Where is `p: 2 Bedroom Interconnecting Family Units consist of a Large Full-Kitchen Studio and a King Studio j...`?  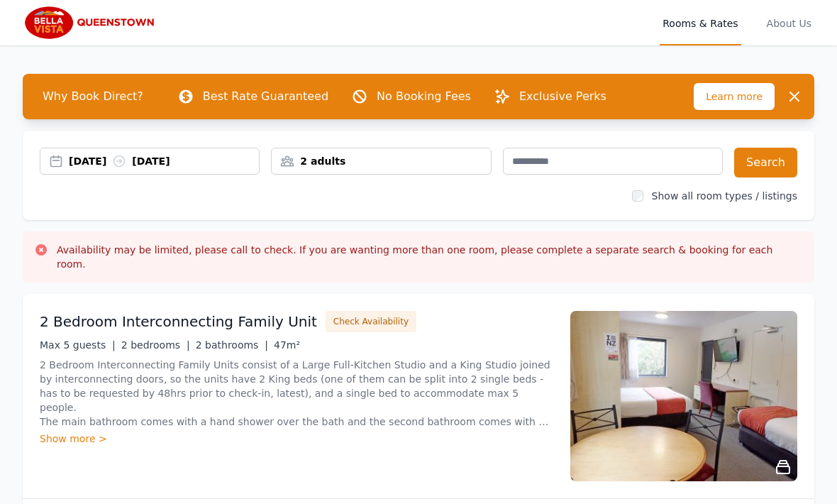
p: 2 Bedroom Interconnecting Family Units consist of a Large Full-Kitchen Studio and a King Studio j... is located at coordinates (296, 393).